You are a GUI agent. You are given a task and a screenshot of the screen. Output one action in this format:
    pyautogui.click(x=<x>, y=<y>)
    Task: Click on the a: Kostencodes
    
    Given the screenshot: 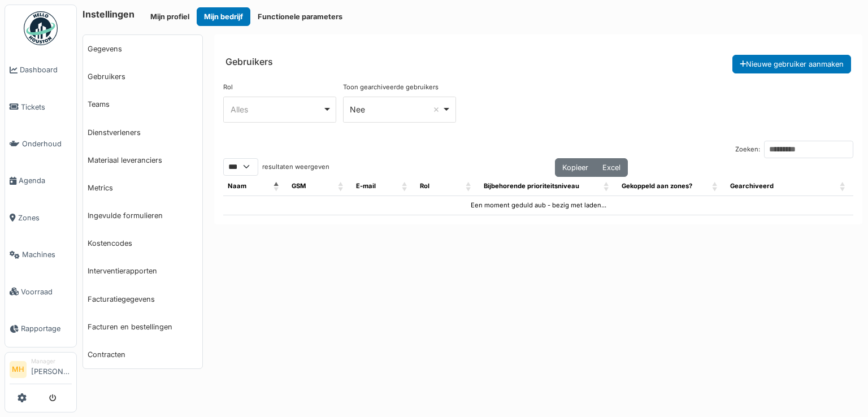 What is the action you would take?
    pyautogui.click(x=142, y=243)
    